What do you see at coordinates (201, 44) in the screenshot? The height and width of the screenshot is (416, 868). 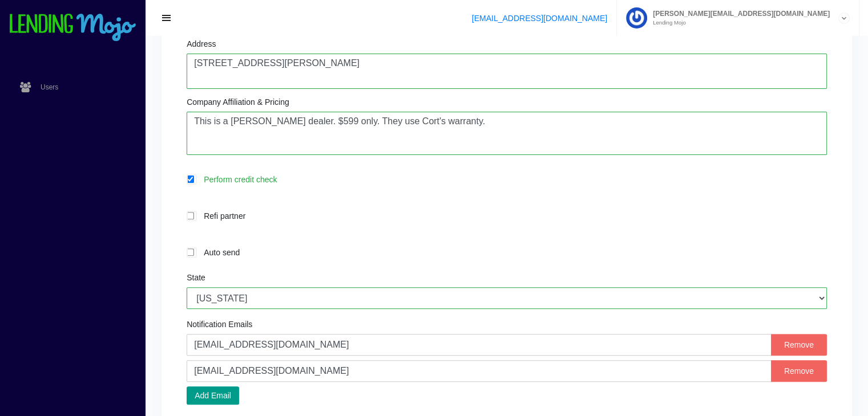 I see `label: Address` at bounding box center [201, 44].